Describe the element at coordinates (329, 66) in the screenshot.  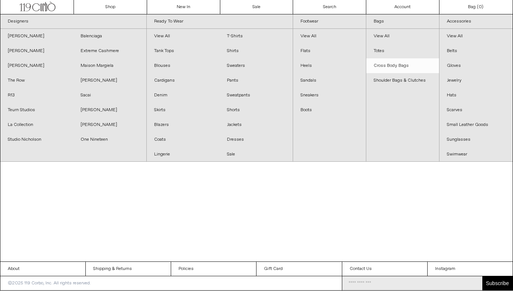
I see `a: Heels` at that location.